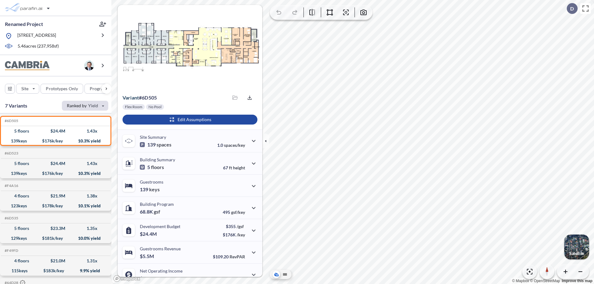 Image resolution: width=594 pixels, height=284 pixels. What do you see at coordinates (127, 279) in the screenshot?
I see `a: Mapbox homepage` at bounding box center [127, 279].